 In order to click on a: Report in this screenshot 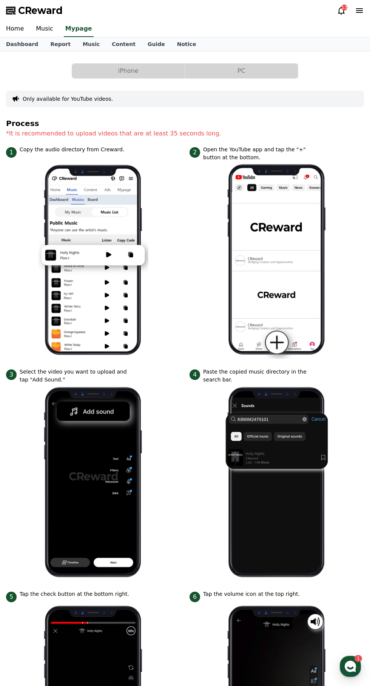, I will do `click(60, 44)`.